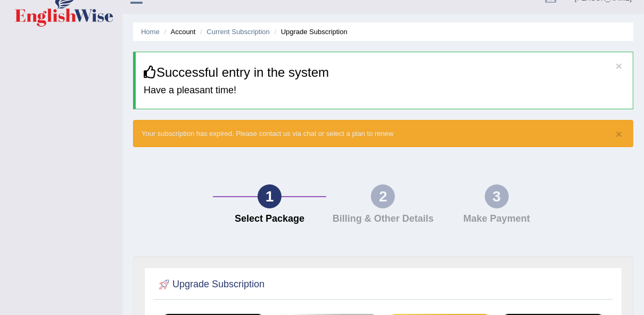  What do you see at coordinates (496, 219) in the screenshot?
I see `h4: Make Payment` at bounding box center [496, 219].